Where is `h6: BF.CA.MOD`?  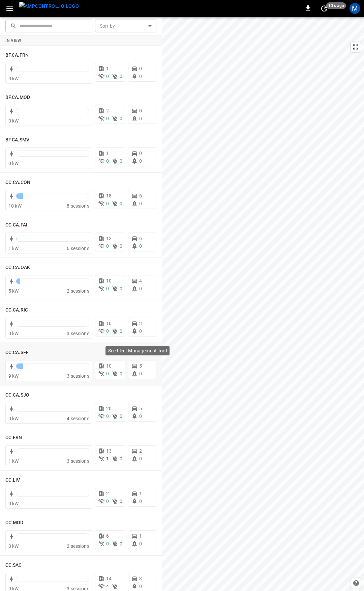 h6: BF.CA.MOD is located at coordinates (18, 97).